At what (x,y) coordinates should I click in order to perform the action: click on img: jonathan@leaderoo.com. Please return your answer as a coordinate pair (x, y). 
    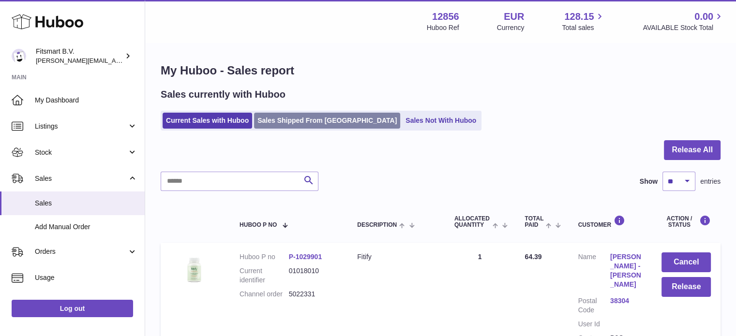
    Looking at the image, I should click on (19, 56).